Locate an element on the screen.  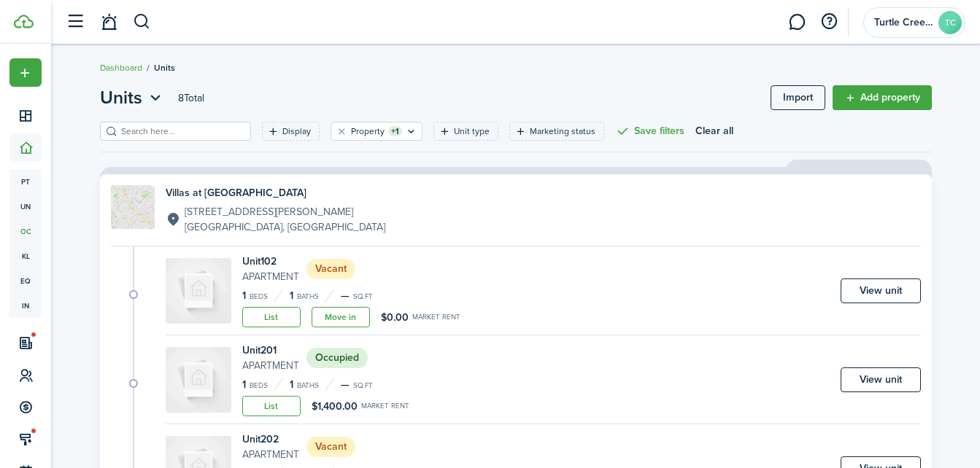
img: Property avatar is located at coordinates (133, 207).